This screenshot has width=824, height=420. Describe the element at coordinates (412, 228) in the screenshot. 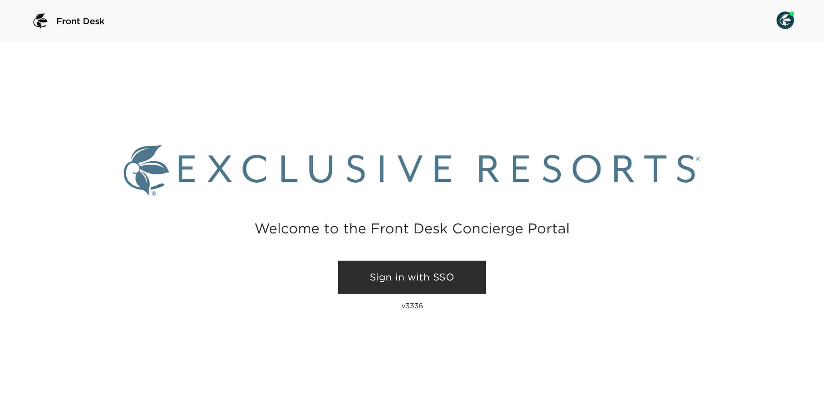

I see `h2: Welcome to the Front Desk Concierge Portal` at that location.